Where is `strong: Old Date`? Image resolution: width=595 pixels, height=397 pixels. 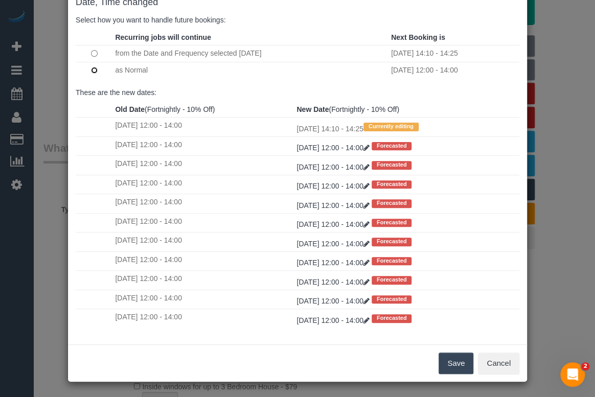 strong: Old Date is located at coordinates (130, 109).